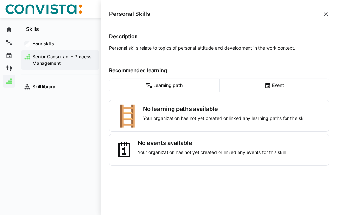  I want to click on span: Personal Skills, so click(216, 14).